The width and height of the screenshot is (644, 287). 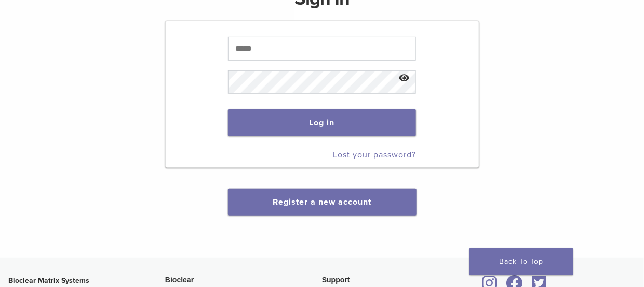 I want to click on a: Register a new account, so click(x=322, y=203).